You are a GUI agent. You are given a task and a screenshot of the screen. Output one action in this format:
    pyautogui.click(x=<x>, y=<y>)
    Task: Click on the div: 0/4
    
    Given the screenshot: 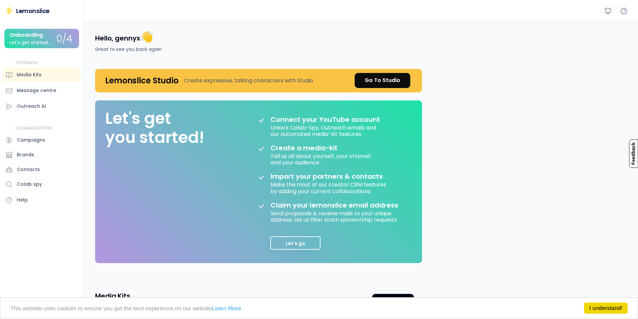 What is the action you would take?
    pyautogui.click(x=64, y=39)
    